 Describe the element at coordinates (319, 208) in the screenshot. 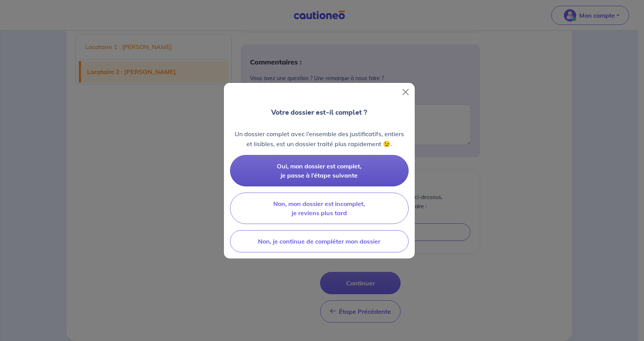

I see `span: Non, mon dossier est incomplet, je reviens plus tard` at that location.